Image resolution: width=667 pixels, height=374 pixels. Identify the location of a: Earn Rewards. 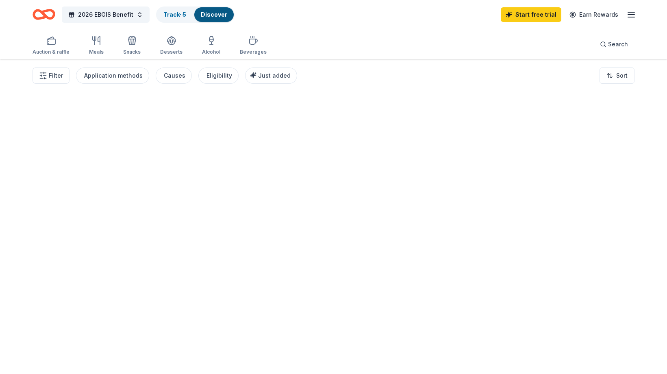
(594, 15).